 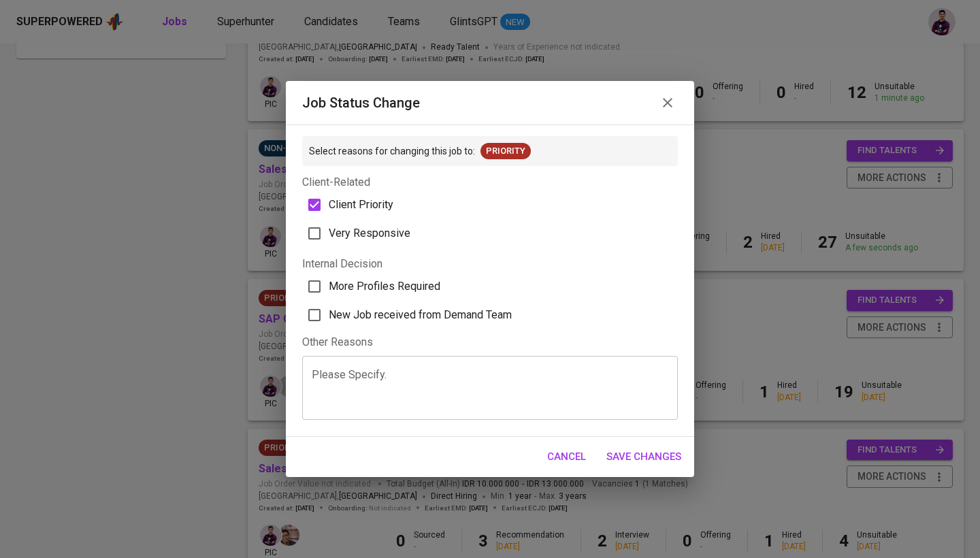 What do you see at coordinates (370, 233) in the screenshot?
I see `span: Very Responsive` at bounding box center [370, 233].